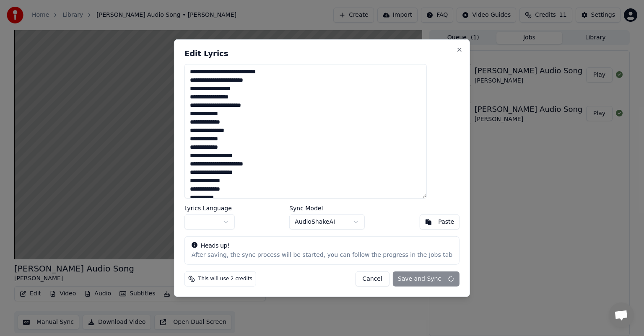 The image size is (644, 336). Describe the element at coordinates (322, 54) in the screenshot. I see `h2: Edit Lyrics` at that location.